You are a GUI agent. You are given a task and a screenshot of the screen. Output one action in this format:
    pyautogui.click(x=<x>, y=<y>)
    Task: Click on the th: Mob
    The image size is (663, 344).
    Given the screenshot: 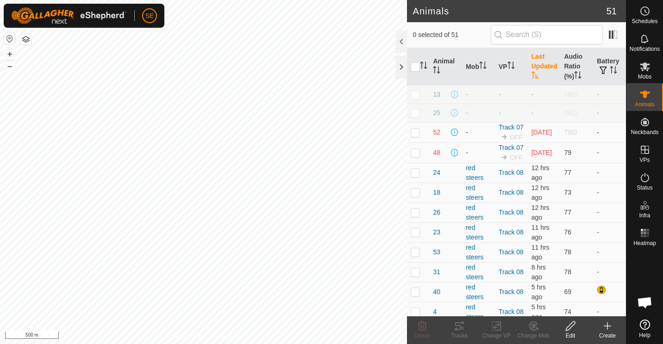 What is the action you would take?
    pyautogui.click(x=478, y=67)
    